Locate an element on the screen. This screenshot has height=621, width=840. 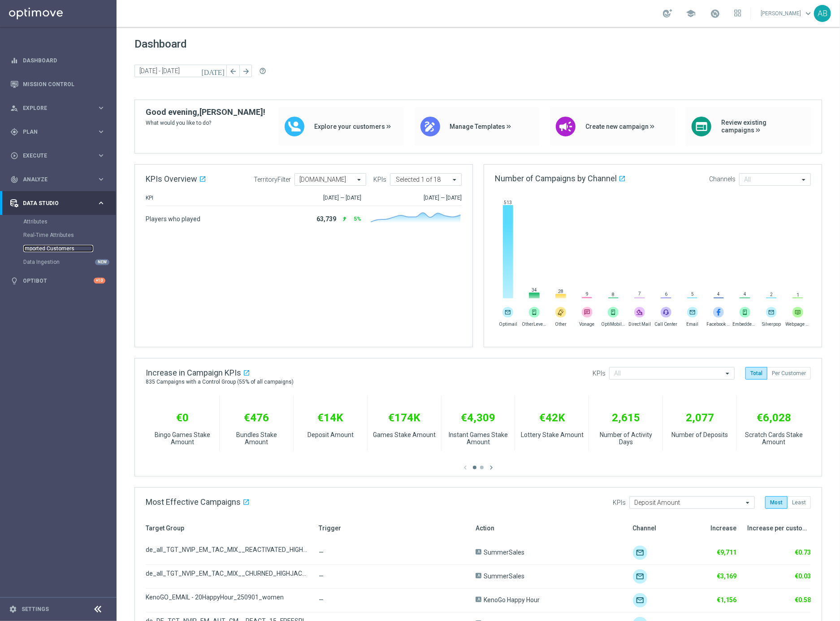
span: school is located at coordinates (691, 13).